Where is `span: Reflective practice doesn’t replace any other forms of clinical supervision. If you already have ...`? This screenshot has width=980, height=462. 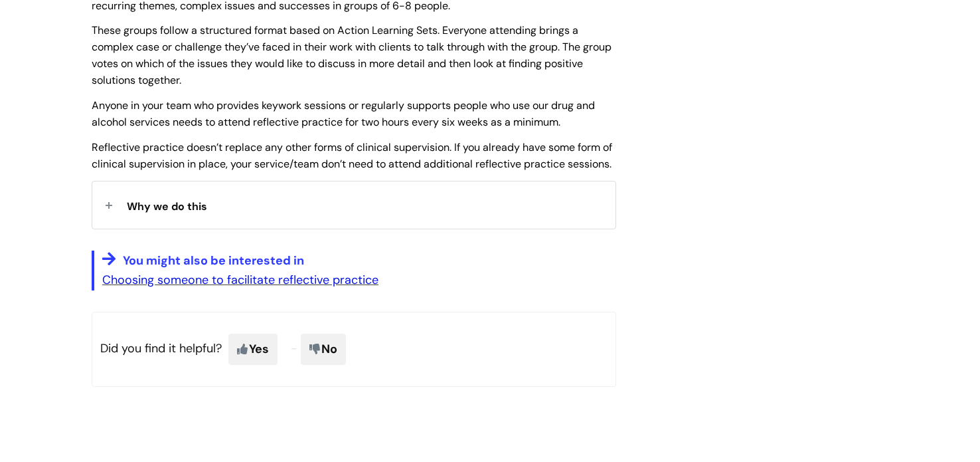
span: Reflective practice doesn’t replace any other forms of clinical supervision. If you already have ... is located at coordinates (351, 156).